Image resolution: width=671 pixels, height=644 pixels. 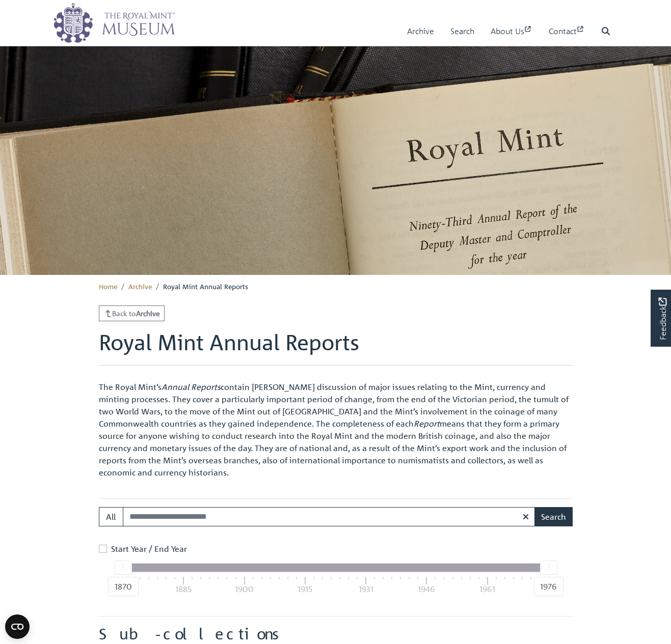 I want to click on span: Feedback, so click(x=662, y=319).